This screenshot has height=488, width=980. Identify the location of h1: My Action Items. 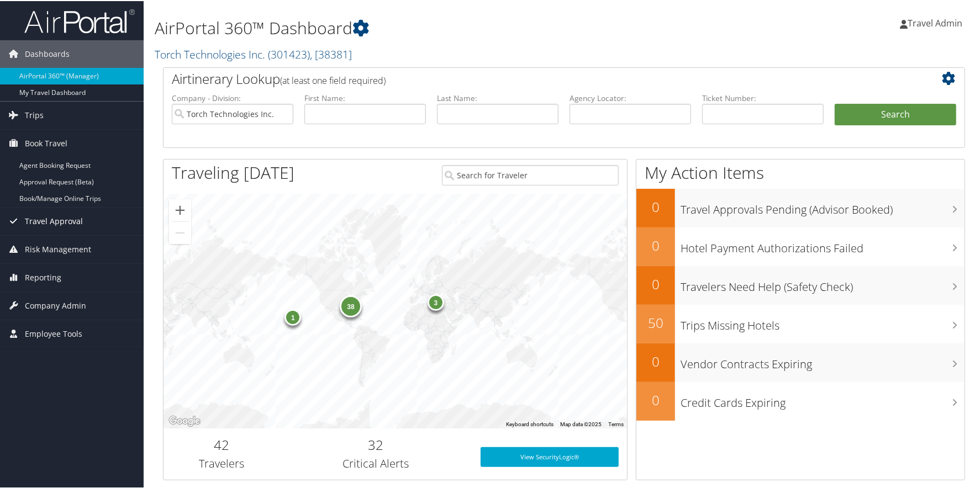
(800, 171).